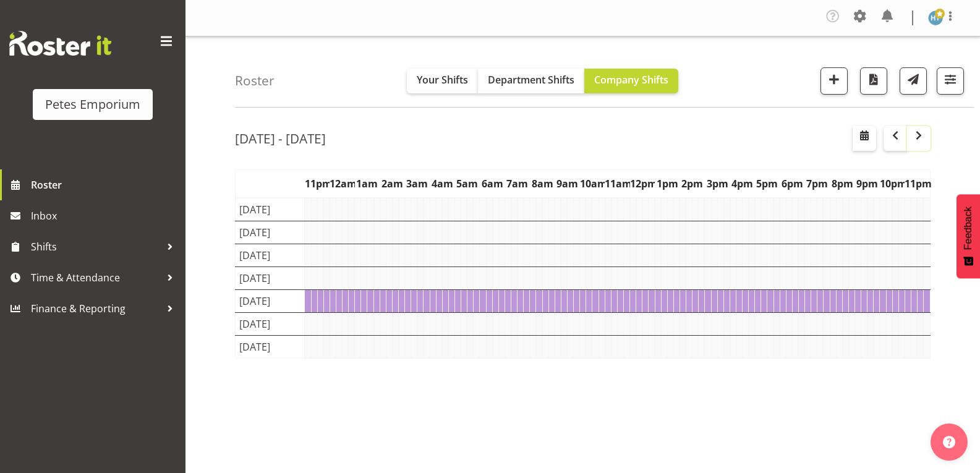  I want to click on img: helena-tomlin701.jpg, so click(936, 18).